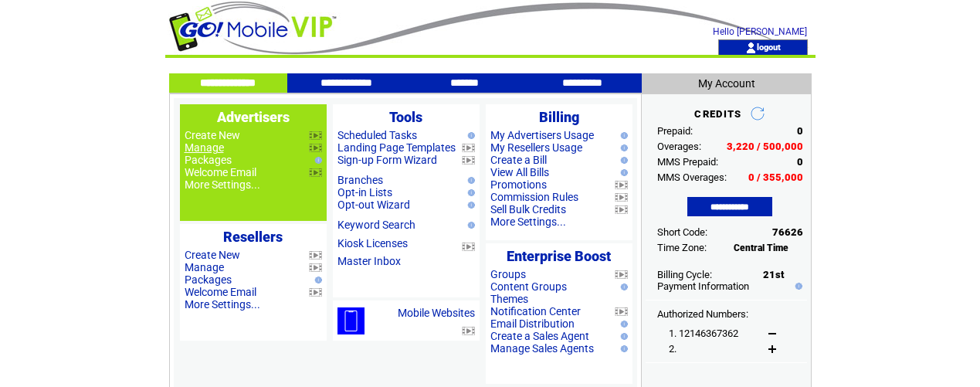 This screenshot has height=387, width=980. Describe the element at coordinates (376, 225) in the screenshot. I see `a: Keyword Search` at that location.